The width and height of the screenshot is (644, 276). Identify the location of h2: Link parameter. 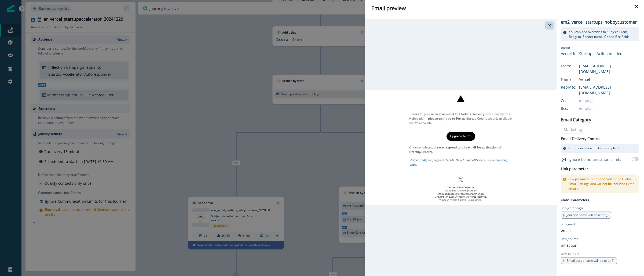
(574, 168).